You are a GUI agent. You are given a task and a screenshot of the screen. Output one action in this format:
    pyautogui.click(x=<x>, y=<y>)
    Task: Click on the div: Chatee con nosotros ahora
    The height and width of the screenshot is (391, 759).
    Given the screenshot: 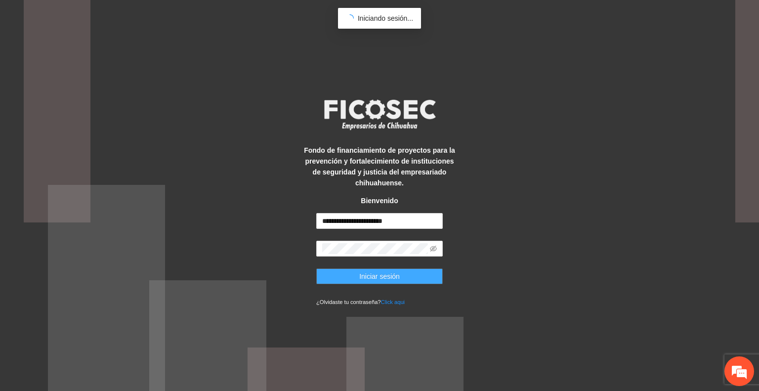 What is the action you would take?
    pyautogui.click(x=109, y=57)
    